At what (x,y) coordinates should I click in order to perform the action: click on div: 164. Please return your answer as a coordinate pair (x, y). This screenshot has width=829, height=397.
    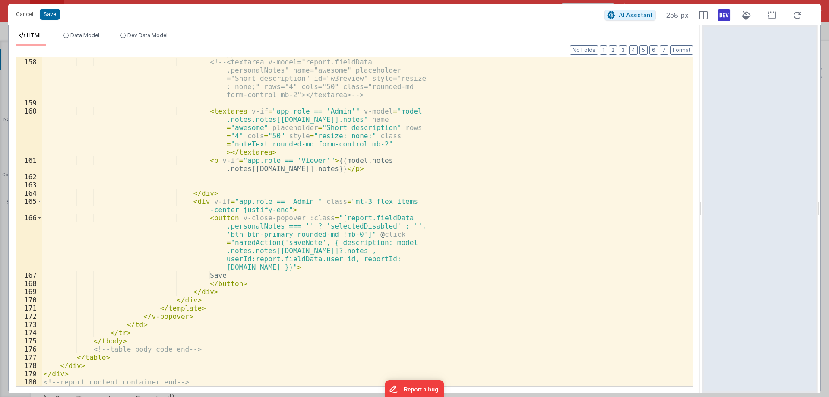
    Looking at the image, I should click on (29, 193).